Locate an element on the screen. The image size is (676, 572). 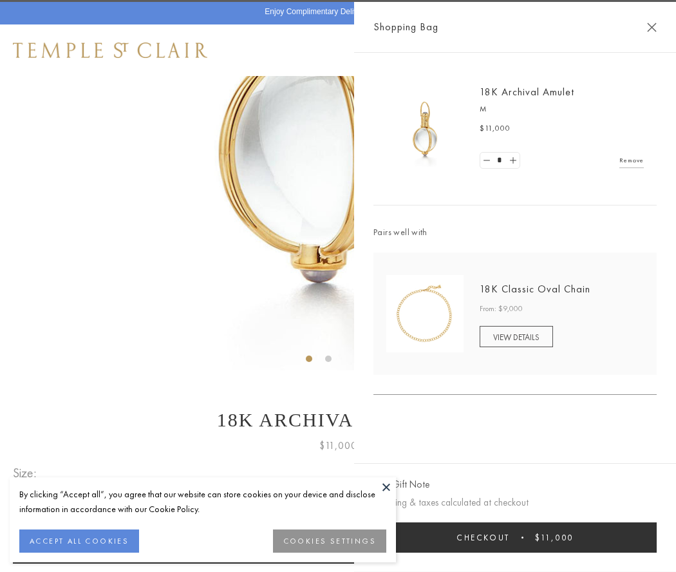
a: 18K Classic Oval Chain is located at coordinates (535, 288).